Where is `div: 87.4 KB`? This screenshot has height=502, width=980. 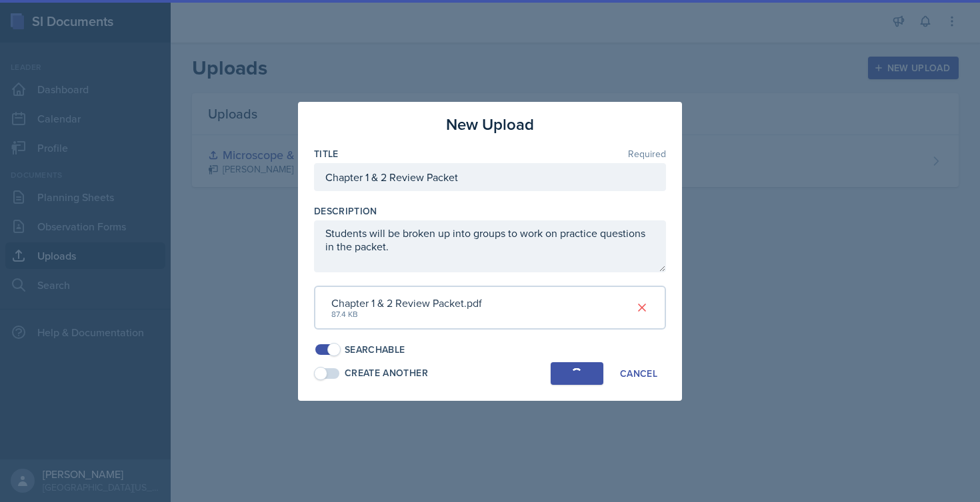 div: 87.4 KB is located at coordinates (407, 314).